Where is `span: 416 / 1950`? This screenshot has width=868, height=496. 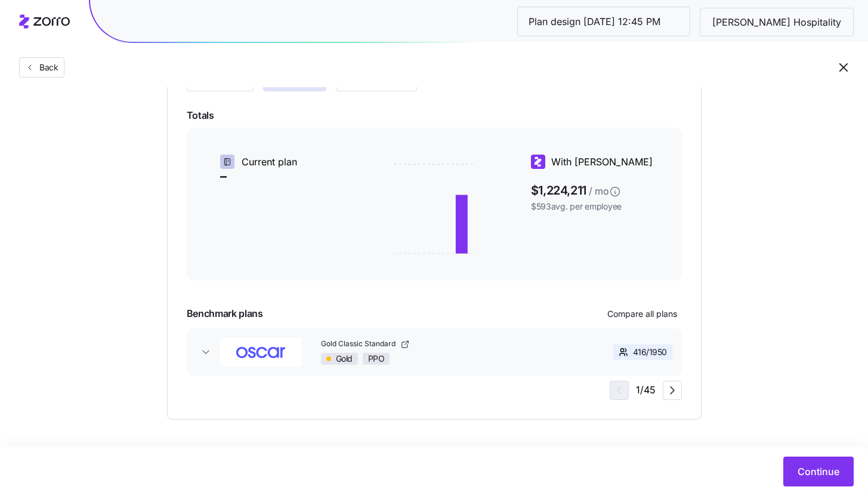 span: 416 / 1950 is located at coordinates (650, 352).